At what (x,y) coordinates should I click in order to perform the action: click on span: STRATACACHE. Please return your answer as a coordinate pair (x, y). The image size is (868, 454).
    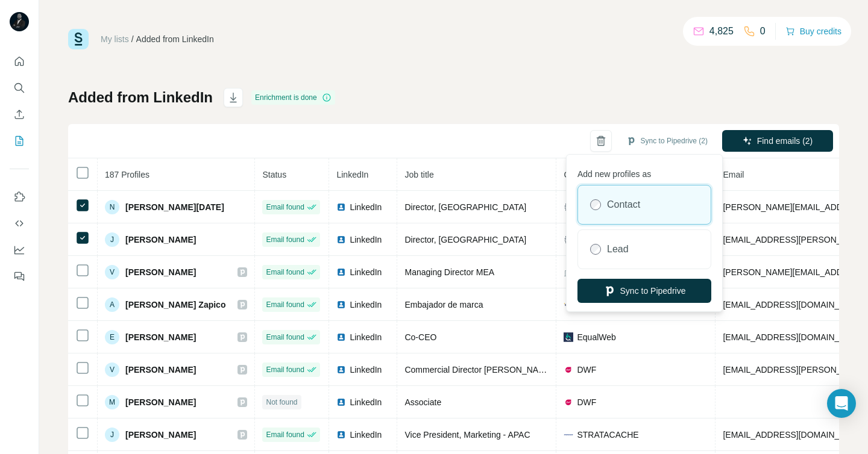
    Looking at the image, I should click on (607, 434).